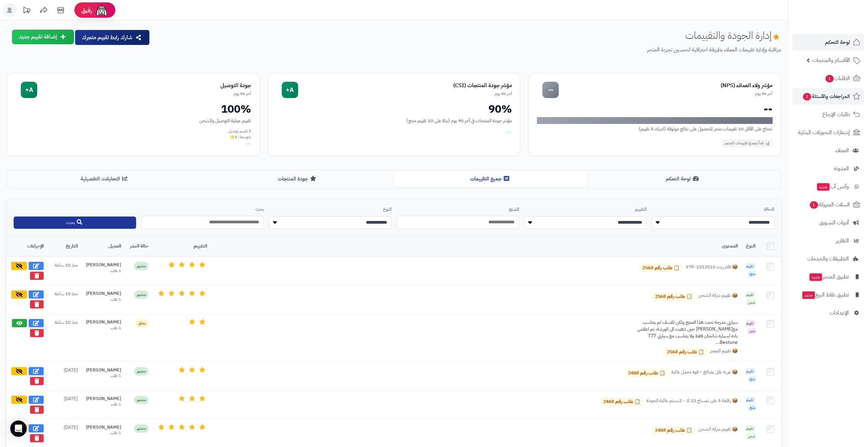 This screenshot has height=447, width=868. I want to click on span: رفيق, so click(87, 10).